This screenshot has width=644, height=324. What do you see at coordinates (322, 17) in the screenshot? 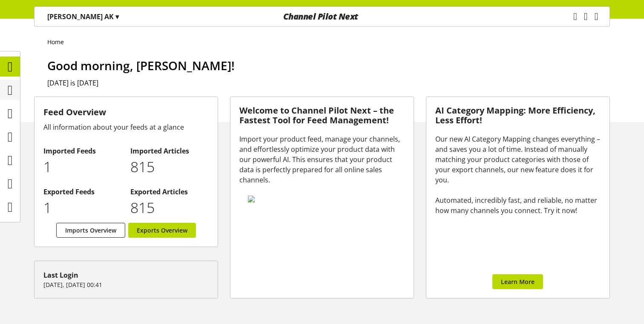
I see `nav: main navigation` at bounding box center [322, 17].